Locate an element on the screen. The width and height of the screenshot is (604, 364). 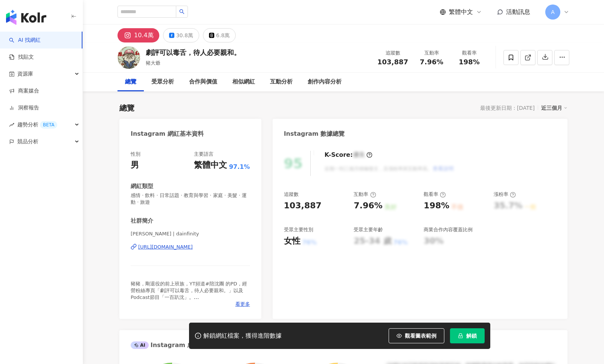
span: search is located at coordinates (182, 12).